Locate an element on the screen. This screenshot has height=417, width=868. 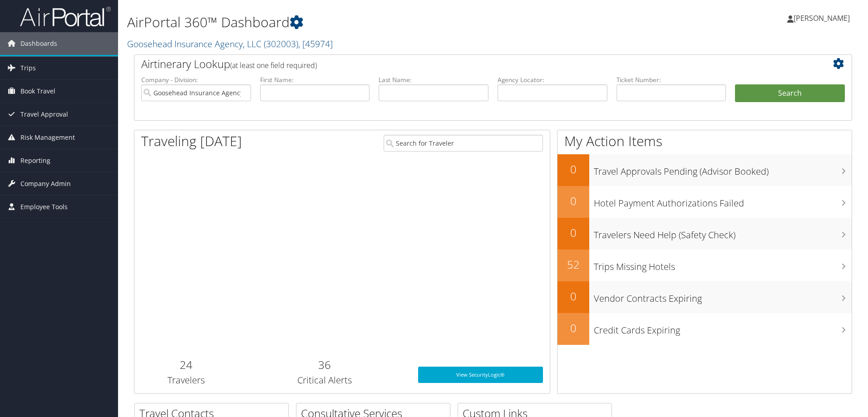
h3: Hotel Payment Authorizations Failed is located at coordinates (723, 201).